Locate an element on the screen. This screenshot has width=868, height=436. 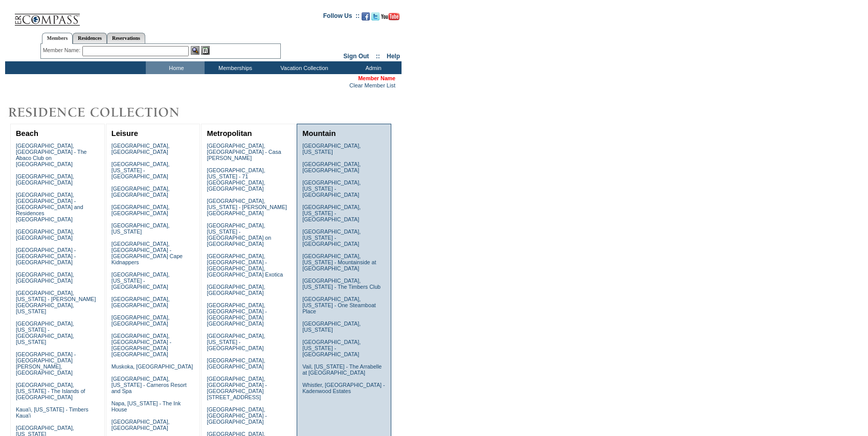
img: Compass Home is located at coordinates (47, 15).